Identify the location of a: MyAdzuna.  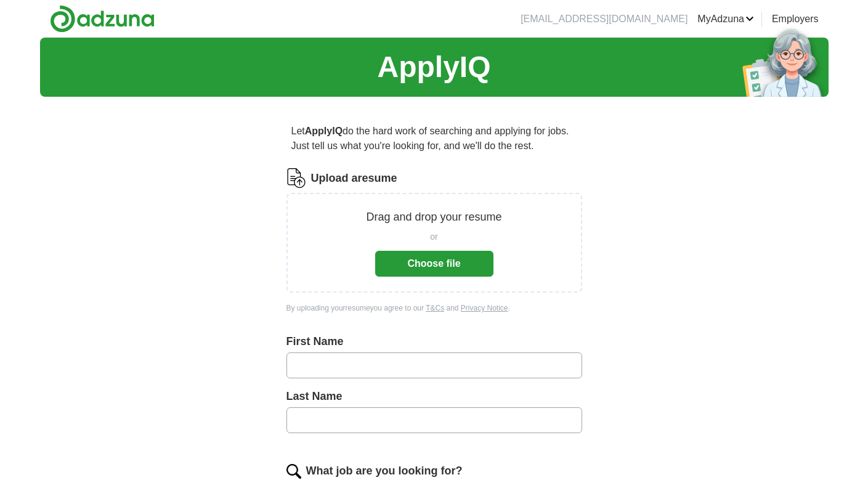
(726, 19).